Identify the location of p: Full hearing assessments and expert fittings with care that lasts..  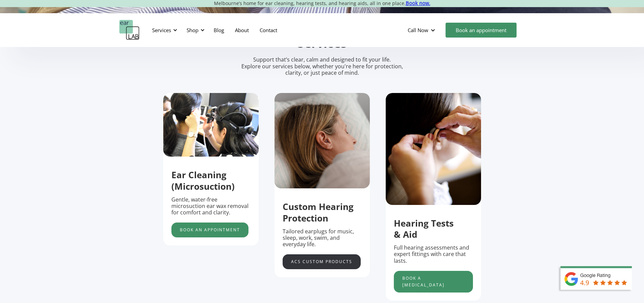
(433, 254).